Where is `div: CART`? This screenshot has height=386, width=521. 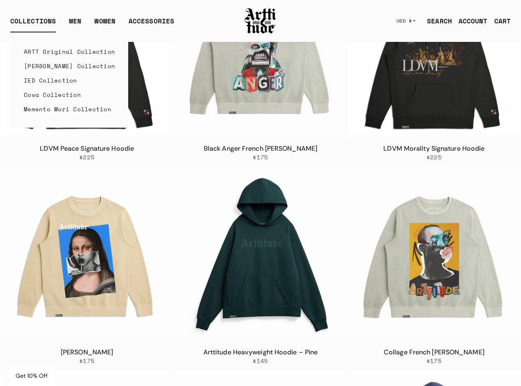
div: CART is located at coordinates (503, 21).